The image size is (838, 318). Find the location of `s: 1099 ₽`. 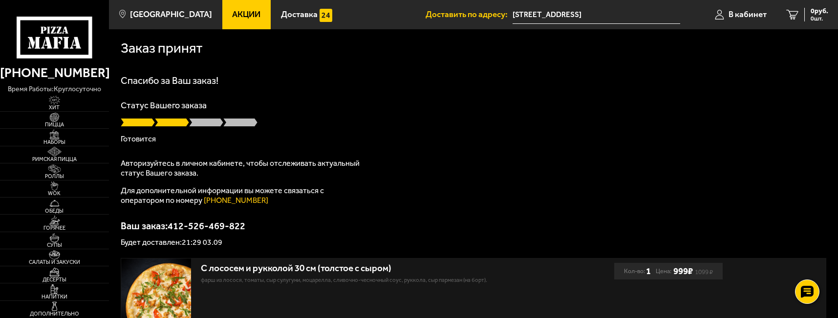

s: 1099 ₽ is located at coordinates (703, 272).